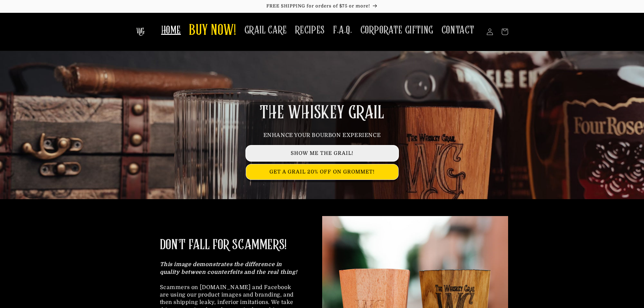 The height and width of the screenshot is (308, 644). What do you see at coordinates (322, 6) in the screenshot?
I see `p: FREE SHIPPING for orders of $75 or more!` at bounding box center [322, 6].